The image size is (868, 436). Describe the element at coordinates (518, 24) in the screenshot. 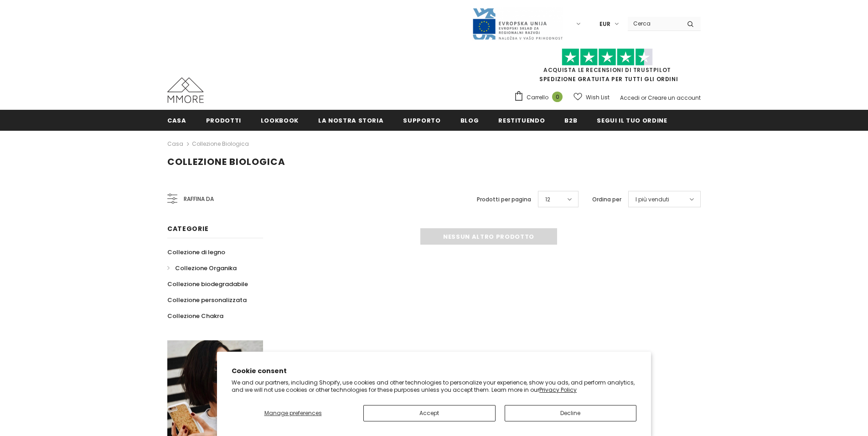

I see `a: Javni Razpis` at that location.